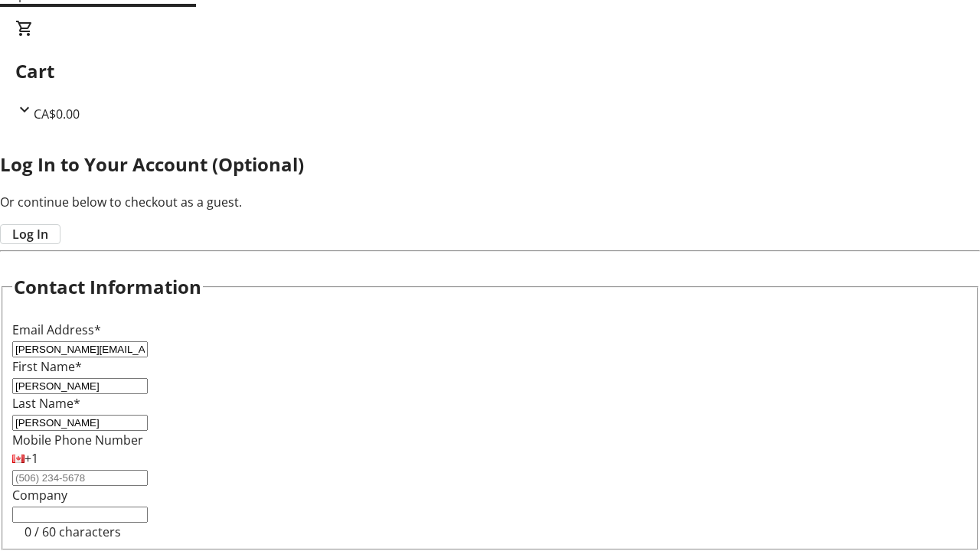 The height and width of the screenshot is (551, 980). What do you see at coordinates (57, 114) in the screenshot?
I see `span: CA$0.00` at bounding box center [57, 114].